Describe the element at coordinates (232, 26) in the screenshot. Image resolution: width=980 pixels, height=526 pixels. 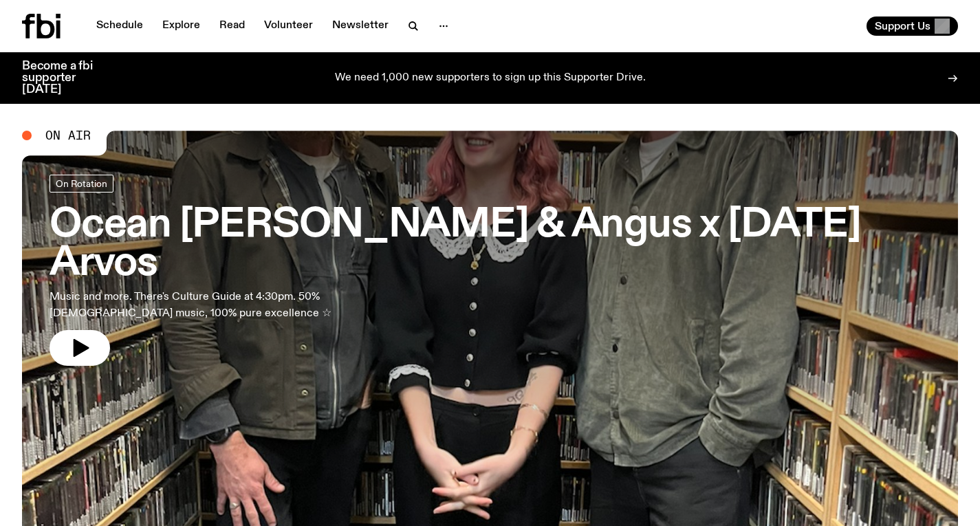
I see `a: Read` at that location.